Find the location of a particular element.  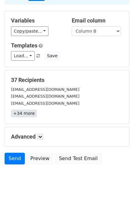

a: Templates is located at coordinates (24, 45).